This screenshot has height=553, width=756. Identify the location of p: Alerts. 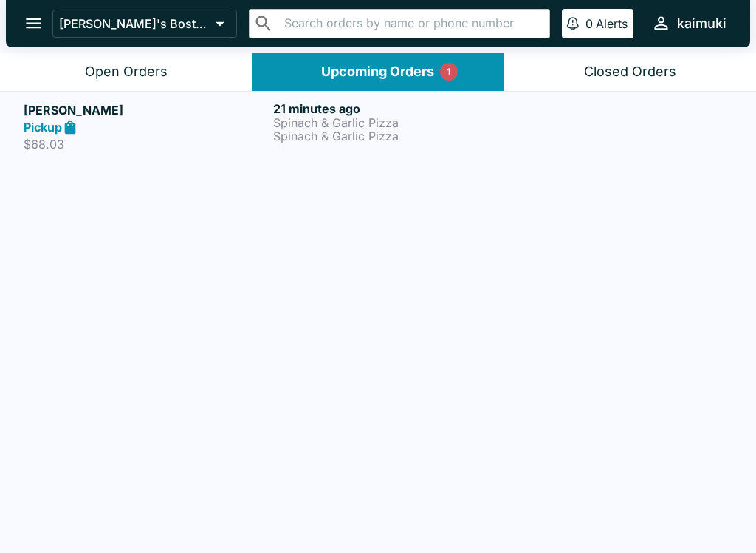
(611, 23).